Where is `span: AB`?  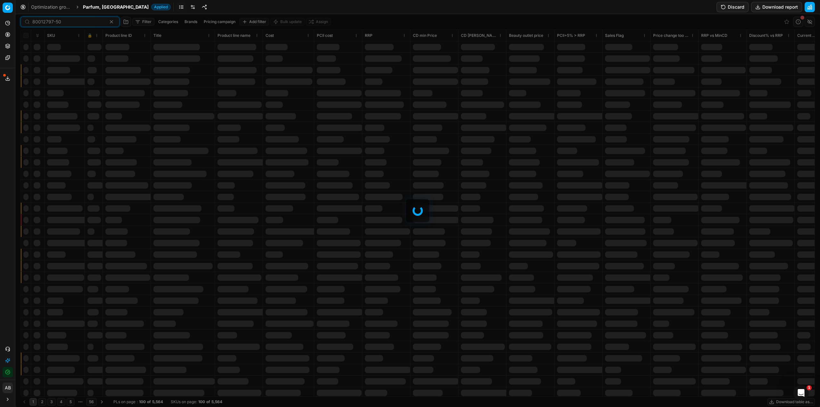
span: AB is located at coordinates (8, 388).